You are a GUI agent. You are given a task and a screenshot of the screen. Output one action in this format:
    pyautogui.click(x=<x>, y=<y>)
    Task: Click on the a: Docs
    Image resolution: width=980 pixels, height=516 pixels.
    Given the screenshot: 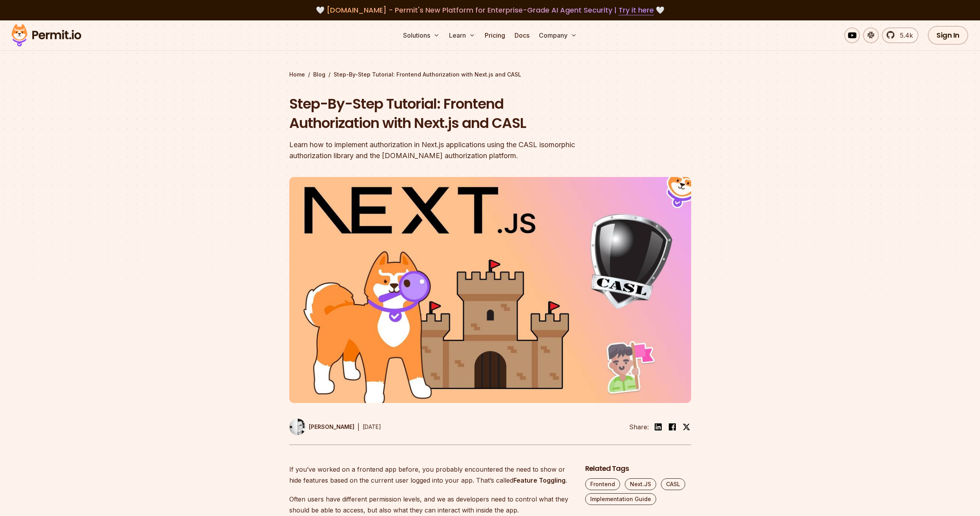 What is the action you would take?
    pyautogui.click(x=522, y=35)
    